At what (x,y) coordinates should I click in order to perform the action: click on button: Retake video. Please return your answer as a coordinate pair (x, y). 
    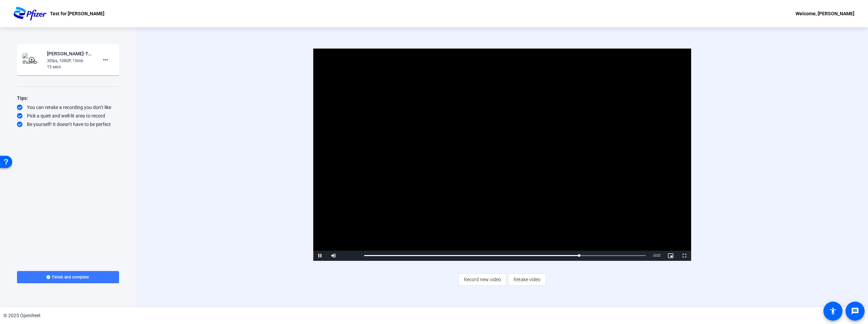
    Looking at the image, I should click on (527, 279).